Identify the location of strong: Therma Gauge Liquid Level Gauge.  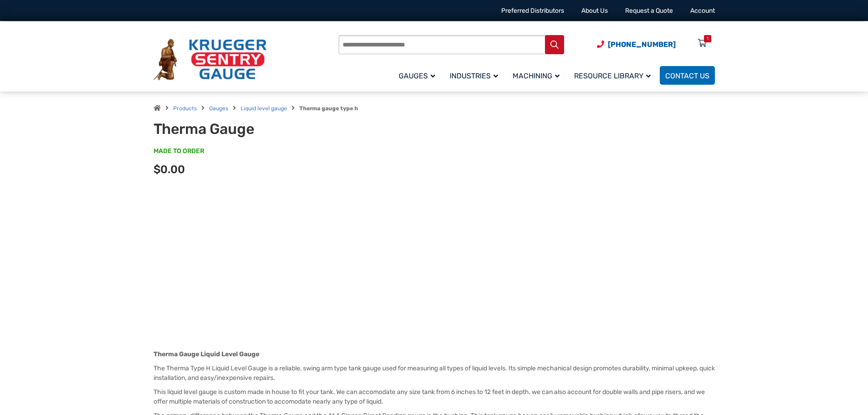
(206, 354).